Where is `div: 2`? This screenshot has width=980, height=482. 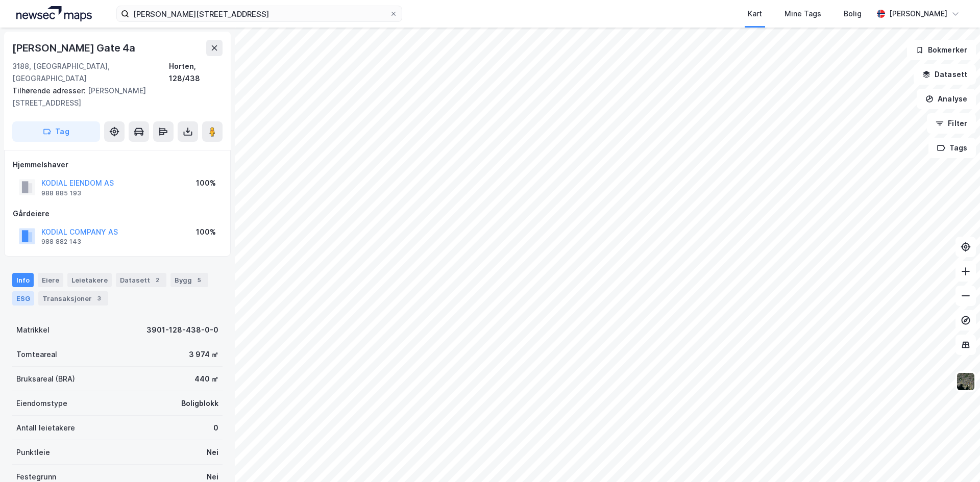
div: 2 is located at coordinates (157, 280).